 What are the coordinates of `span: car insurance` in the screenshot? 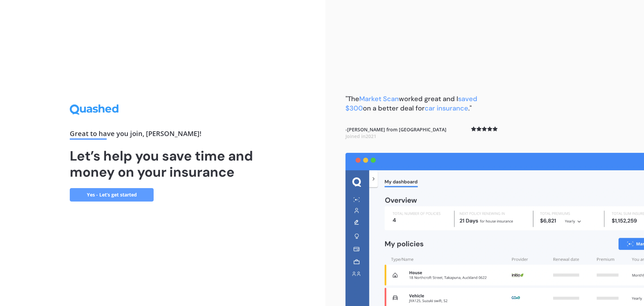 It's located at (446, 108).